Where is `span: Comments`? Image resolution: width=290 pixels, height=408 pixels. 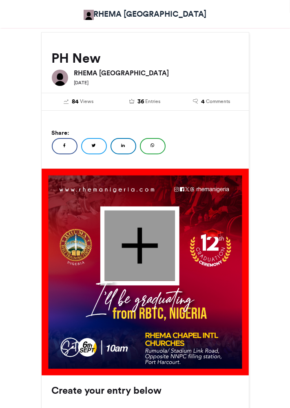
span: Comments is located at coordinates (218, 101).